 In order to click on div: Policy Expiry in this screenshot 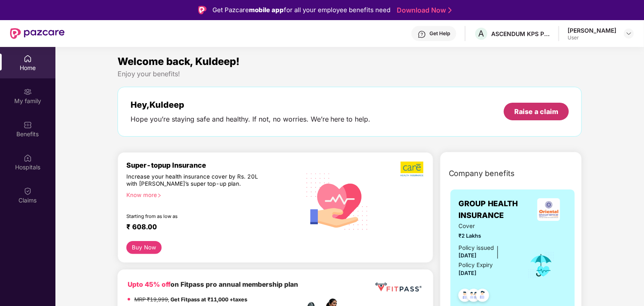, I will do `click(476, 265)`.